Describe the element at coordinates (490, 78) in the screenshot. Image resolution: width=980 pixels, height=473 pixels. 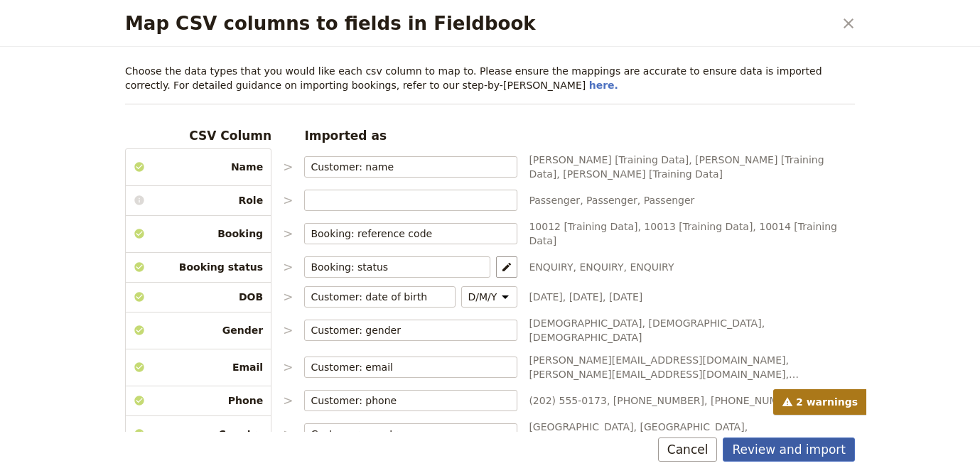
I see `p: Choose the data types that you would like each csv column to map to. Please ensure the mappings a...` at that location.